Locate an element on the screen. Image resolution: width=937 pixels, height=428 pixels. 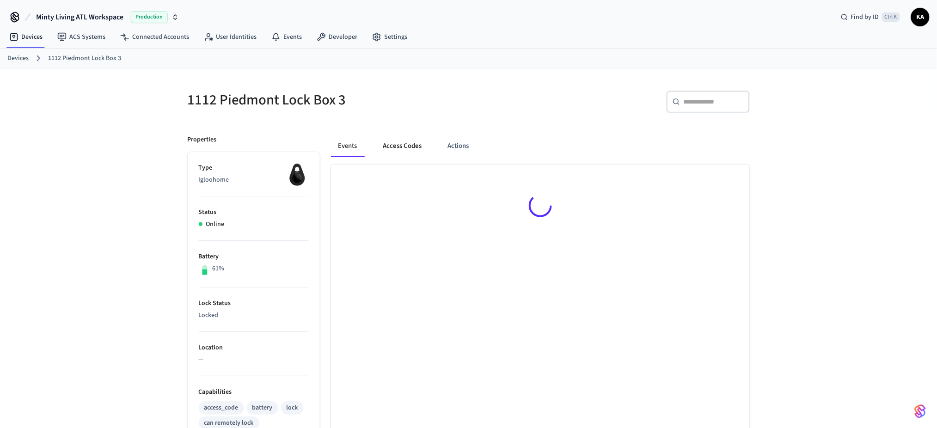
a: Settings is located at coordinates (390, 37).